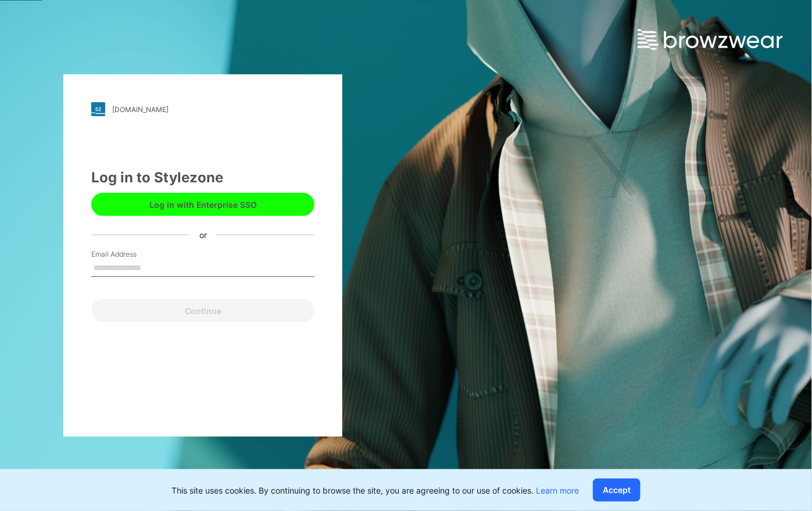 The width and height of the screenshot is (812, 511). Describe the element at coordinates (98, 110) in the screenshot. I see `img: stylezone-logo.562084cfcfab977791bfbf7441f1a819.svg` at that location.